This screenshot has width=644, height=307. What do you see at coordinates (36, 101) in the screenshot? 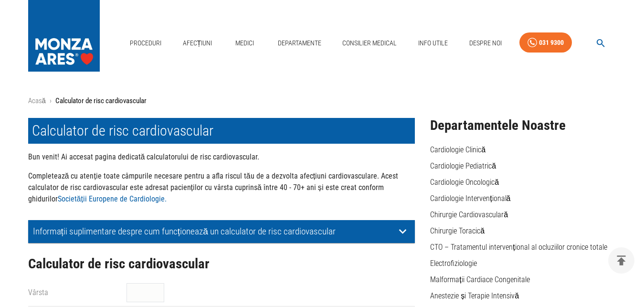
I see `a: Acasă` at bounding box center [36, 101].